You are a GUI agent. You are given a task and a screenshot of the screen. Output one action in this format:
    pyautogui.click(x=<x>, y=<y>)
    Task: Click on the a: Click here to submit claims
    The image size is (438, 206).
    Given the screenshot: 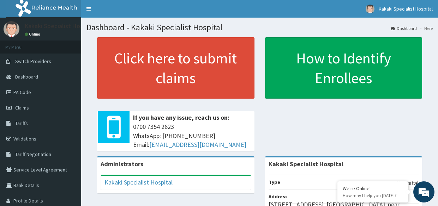 What is the action you would take?
    pyautogui.click(x=176, y=68)
    